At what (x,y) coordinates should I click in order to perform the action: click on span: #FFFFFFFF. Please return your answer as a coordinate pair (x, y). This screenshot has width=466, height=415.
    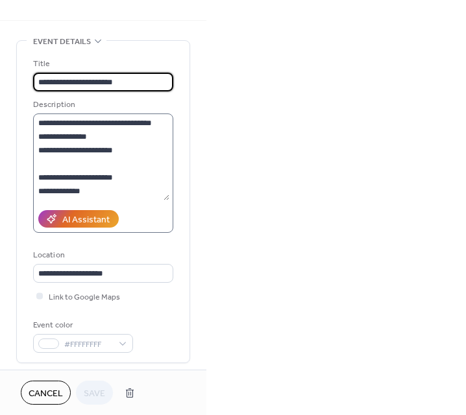
    Looking at the image, I should click on (88, 344).